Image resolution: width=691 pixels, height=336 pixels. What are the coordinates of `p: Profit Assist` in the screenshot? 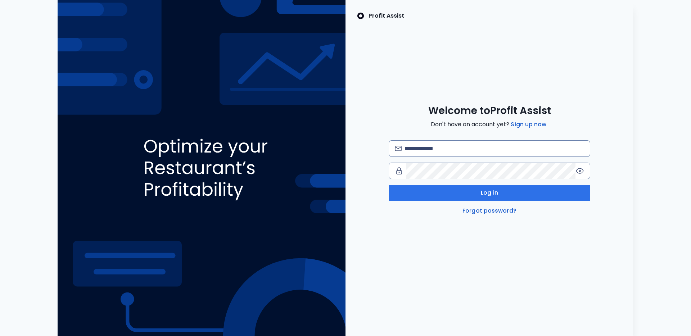 It's located at (386, 16).